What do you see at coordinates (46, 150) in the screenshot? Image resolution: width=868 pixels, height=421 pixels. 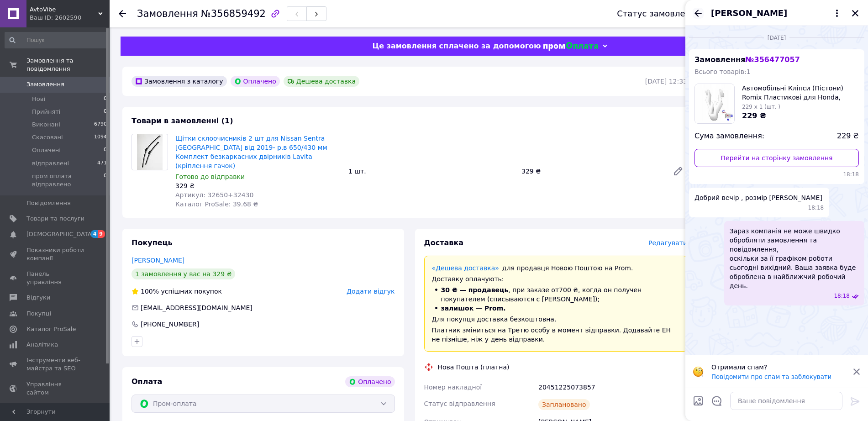 I see `span: Оплачені` at bounding box center [46, 150].